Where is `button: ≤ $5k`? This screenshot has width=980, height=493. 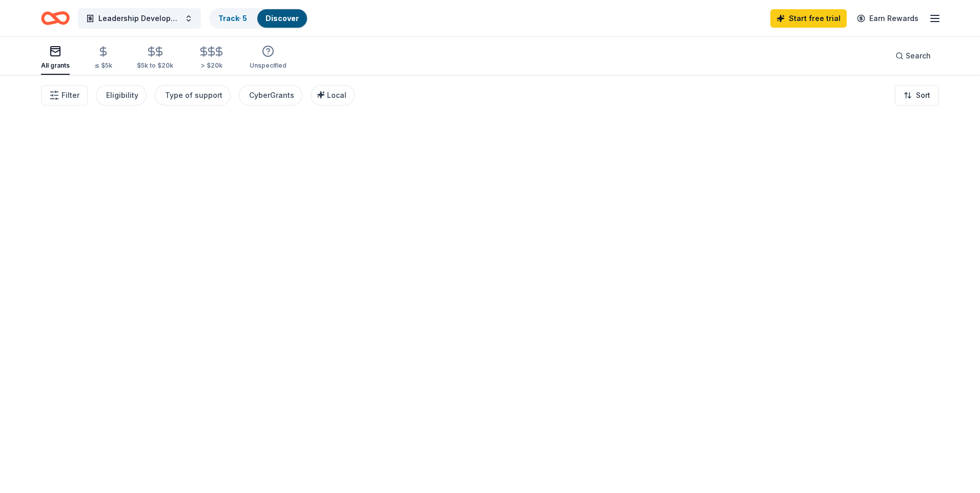
button: ≤ $5k is located at coordinates (103, 58).